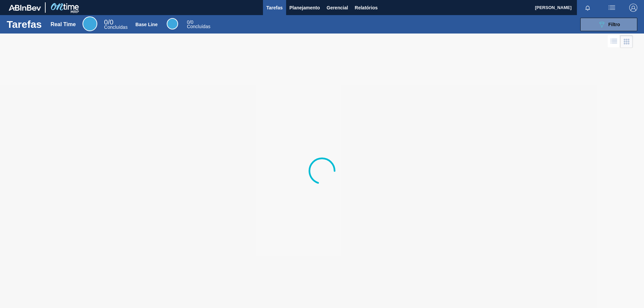 The image size is (644, 308). What do you see at coordinates (304, 8) in the screenshot?
I see `span: Planejamento` at bounding box center [304, 8].